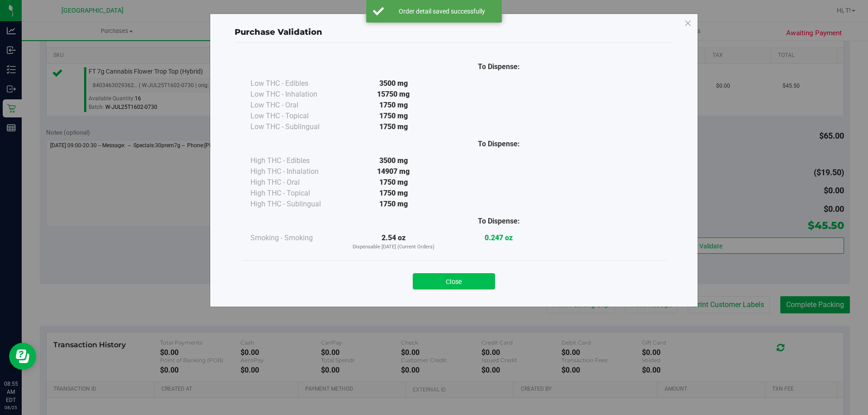  Describe the element at coordinates (296, 116) in the screenshot. I see `div: Low THC - Topical` at that location.